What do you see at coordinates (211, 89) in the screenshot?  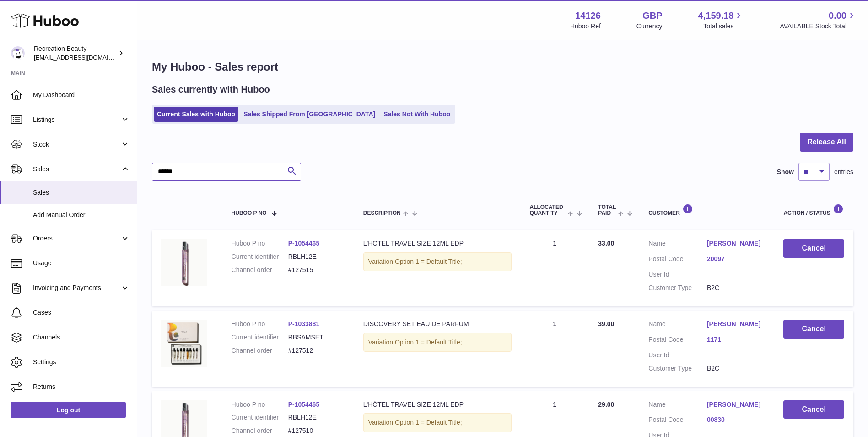 I see `h2: Sales currently with Huboo` at bounding box center [211, 89].